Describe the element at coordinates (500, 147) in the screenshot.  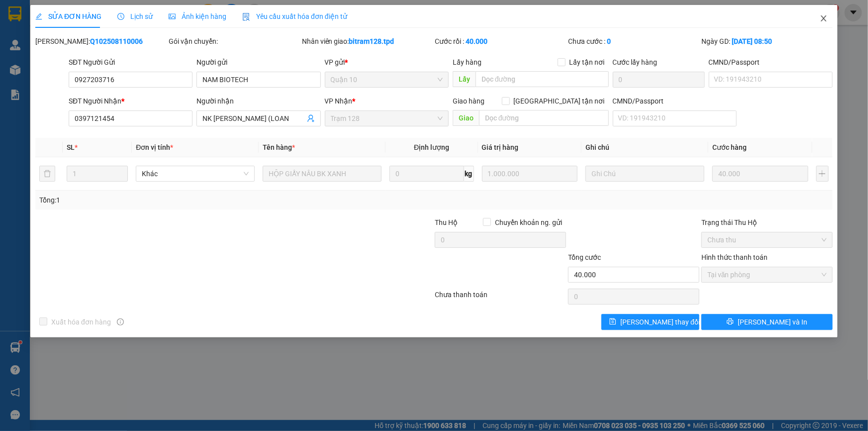
I see `span: Giá trị hàng` at that location.